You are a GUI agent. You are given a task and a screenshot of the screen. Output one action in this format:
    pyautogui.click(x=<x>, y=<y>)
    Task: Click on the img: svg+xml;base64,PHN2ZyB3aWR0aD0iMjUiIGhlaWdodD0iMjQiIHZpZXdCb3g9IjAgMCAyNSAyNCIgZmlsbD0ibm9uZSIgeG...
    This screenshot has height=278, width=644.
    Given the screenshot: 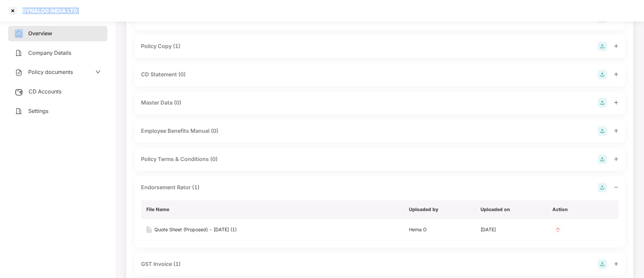 What is the action you would take?
    pyautogui.click(x=19, y=92)
    